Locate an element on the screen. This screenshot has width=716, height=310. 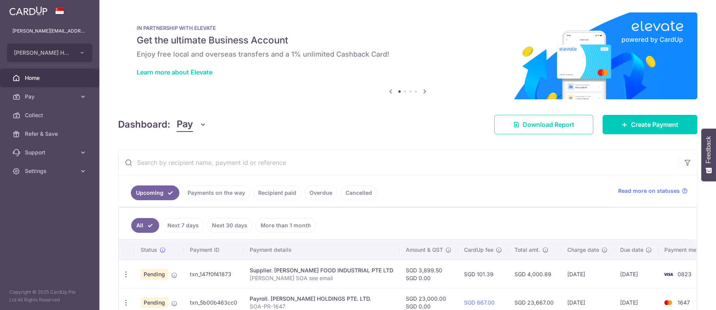
span: Collect is located at coordinates (51, 115).